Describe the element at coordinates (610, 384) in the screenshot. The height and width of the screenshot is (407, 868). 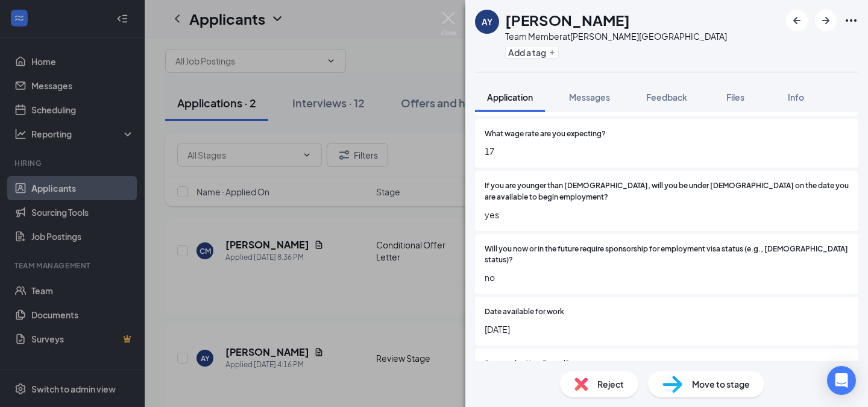
I see `span: Reject` at that location.